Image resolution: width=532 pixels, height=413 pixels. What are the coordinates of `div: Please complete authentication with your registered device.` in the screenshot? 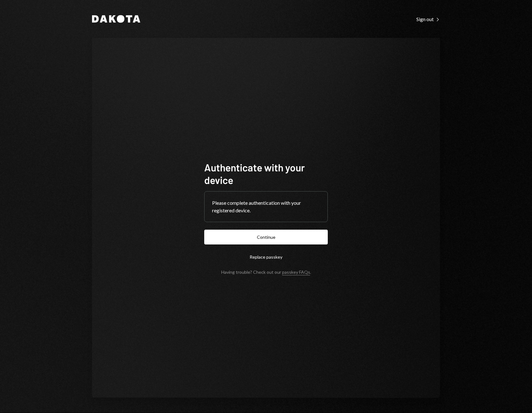 It's located at (266, 207).